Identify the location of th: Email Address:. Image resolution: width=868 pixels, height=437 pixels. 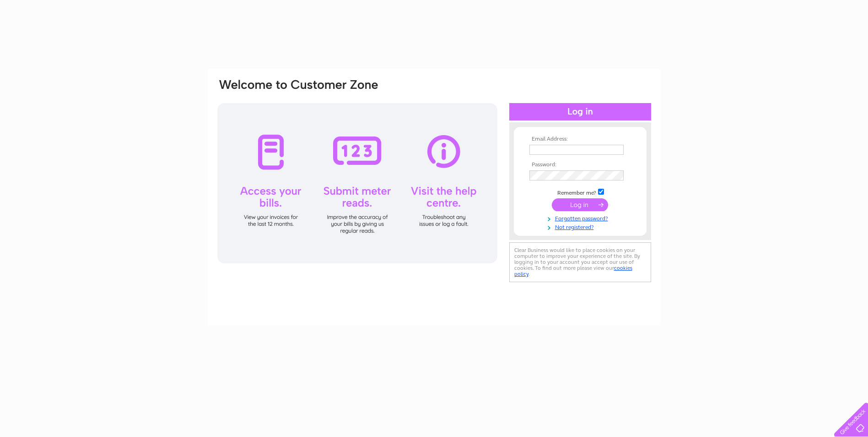
(581, 139).